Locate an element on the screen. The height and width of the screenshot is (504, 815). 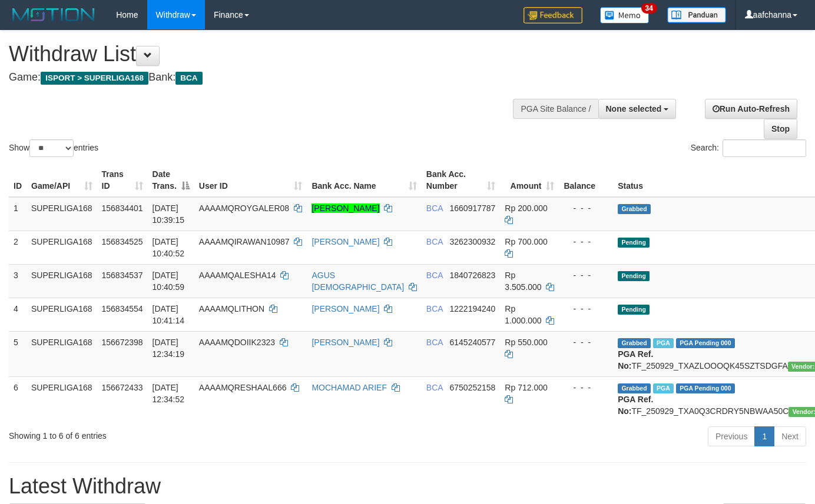
th: Trans ID: activate to sort column ascending is located at coordinates (122, 180).